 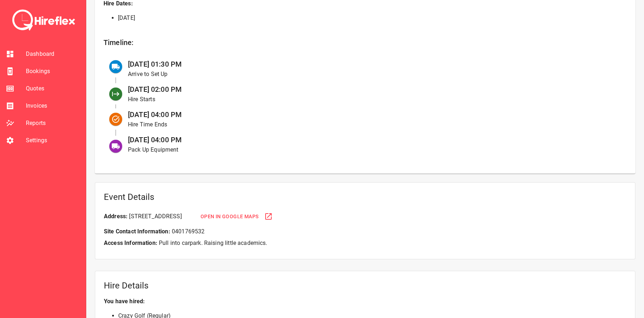 What do you see at coordinates (230, 216) in the screenshot?
I see `span: Open in Google Maps` at bounding box center [230, 216].